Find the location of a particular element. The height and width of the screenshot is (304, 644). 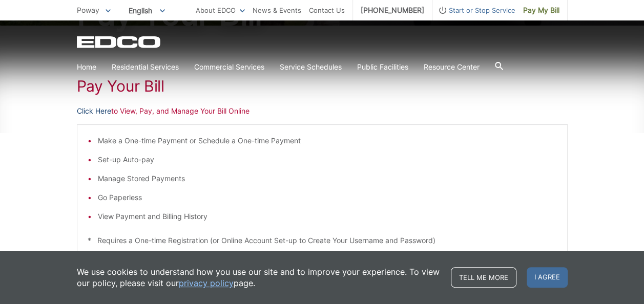

a: About EDCO is located at coordinates (220, 10).